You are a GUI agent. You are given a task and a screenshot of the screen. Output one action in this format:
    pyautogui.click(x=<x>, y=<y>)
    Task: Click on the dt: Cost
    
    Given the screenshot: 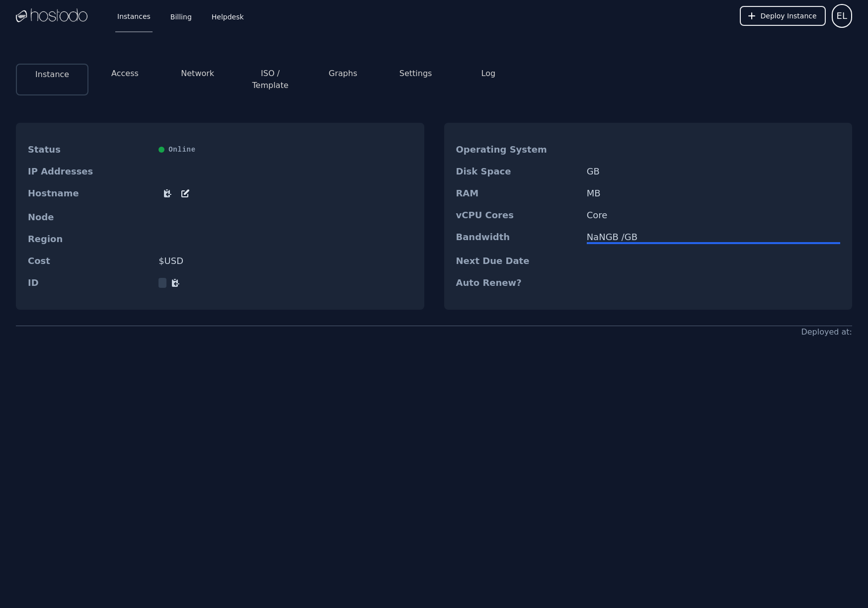 What is the action you would take?
    pyautogui.click(x=89, y=261)
    